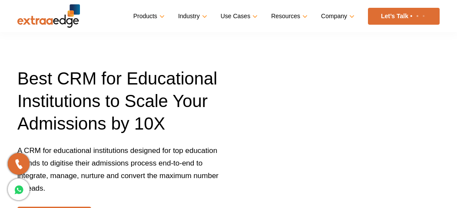 This screenshot has height=208, width=457. What do you see at coordinates (119, 176) in the screenshot?
I see `p: A CRM for educational institutions designed for top education brands to digitise their admissions...` at bounding box center [119, 176].